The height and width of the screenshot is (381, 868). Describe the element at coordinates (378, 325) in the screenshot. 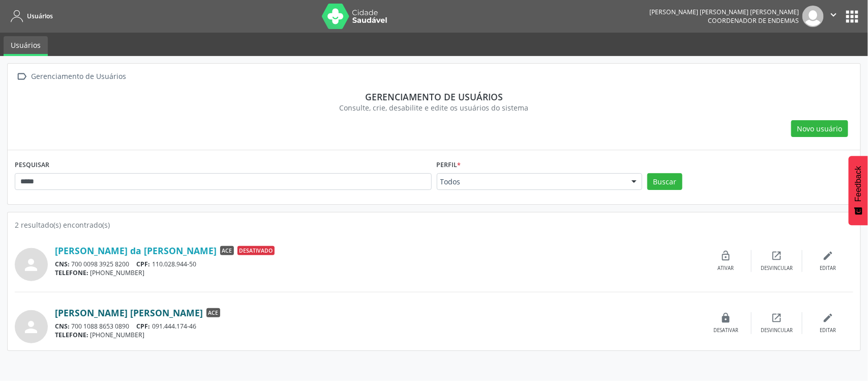

I see `div: 700 1088 8653 0890 091.444.174-46` at that location.